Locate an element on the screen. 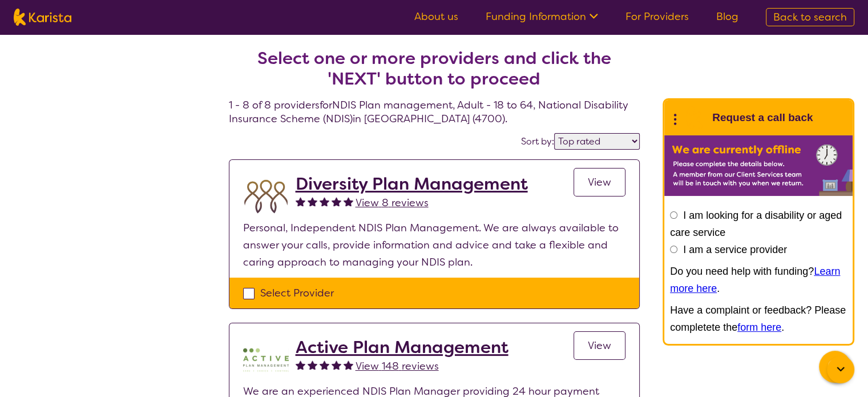  p: Personal, Independent NDIS Plan Management. We are always available to answer your calls, provide... is located at coordinates (434, 245).